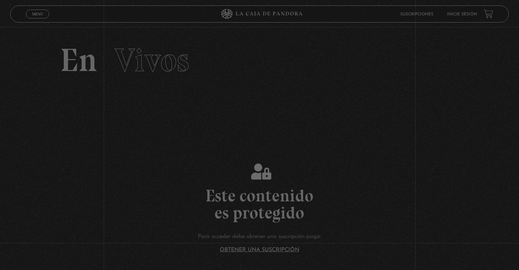 The width and height of the screenshot is (519, 270). Describe the element at coordinates (259, 250) in the screenshot. I see `a: Obtener una suscripción` at that location.